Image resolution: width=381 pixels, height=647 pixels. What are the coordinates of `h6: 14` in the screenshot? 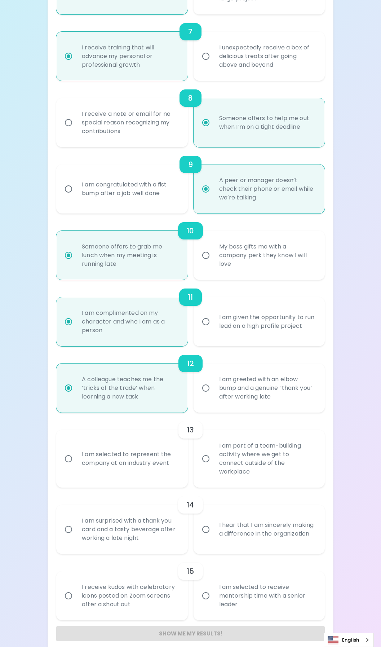 It's located at (190, 505).